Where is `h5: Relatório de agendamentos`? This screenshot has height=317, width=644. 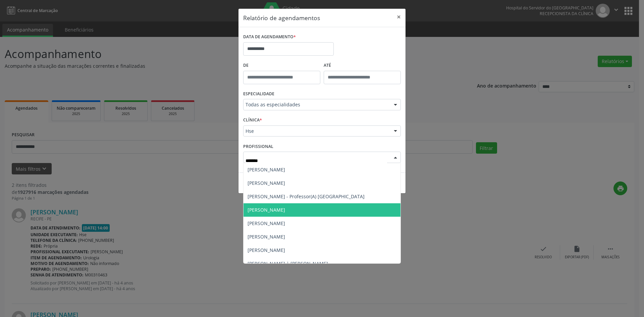 h5: Relatório de agendamentos is located at coordinates (282, 18).